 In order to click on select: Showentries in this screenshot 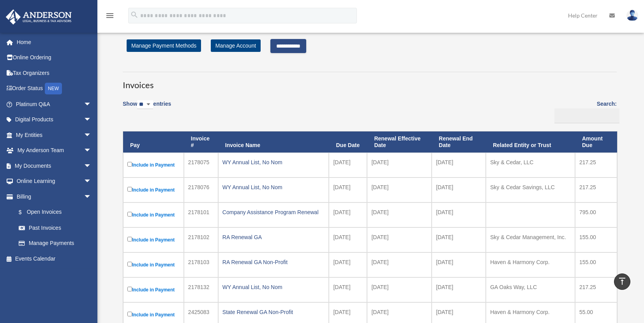, I will do `click(145, 105)`.